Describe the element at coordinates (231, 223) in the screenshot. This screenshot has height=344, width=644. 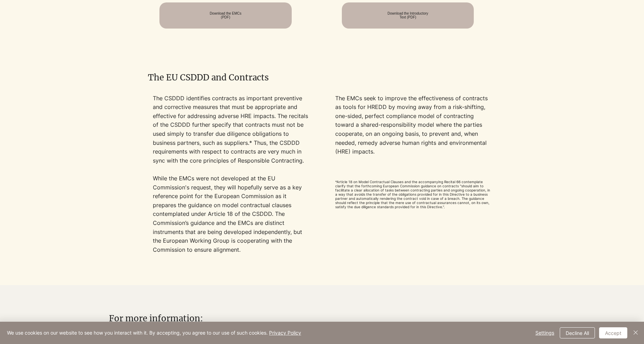
I see `p: While the EMCs were not developed at the EU Commission's request,​ they will hopefully serve as a...` at that location.